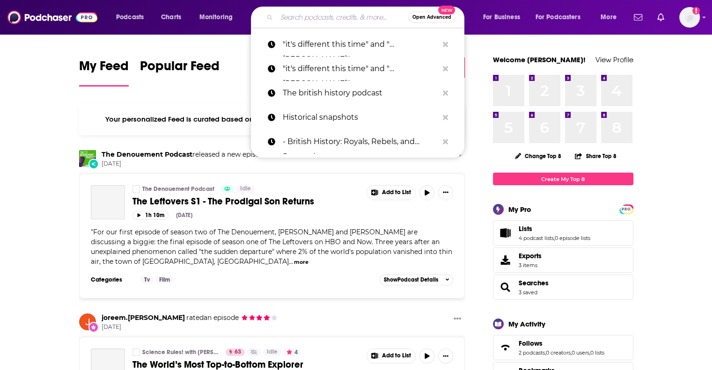 This screenshot has width=712, height=370. I want to click on span: Podcasts, so click(130, 17).